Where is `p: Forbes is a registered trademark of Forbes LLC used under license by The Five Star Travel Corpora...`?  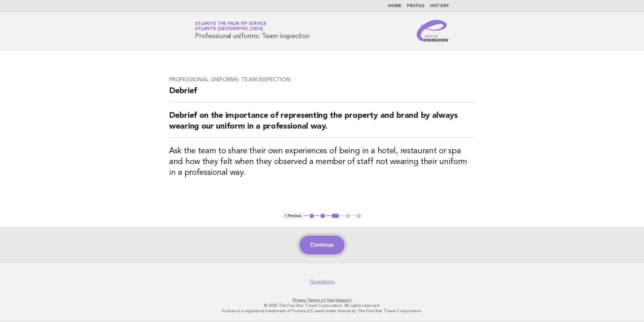 p: Forbes is a registered trademark of Forbes LLC used under license by The Five Star Travel Corpora... is located at coordinates (322, 311).